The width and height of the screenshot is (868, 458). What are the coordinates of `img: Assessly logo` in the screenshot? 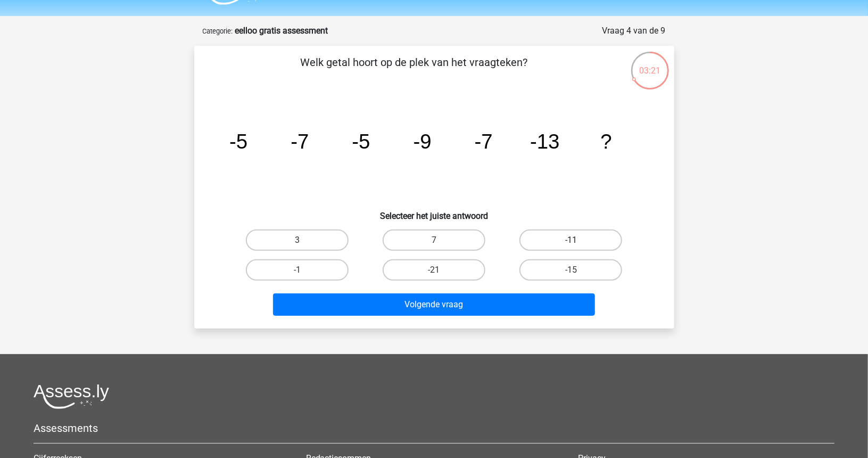 It's located at (72, 396).